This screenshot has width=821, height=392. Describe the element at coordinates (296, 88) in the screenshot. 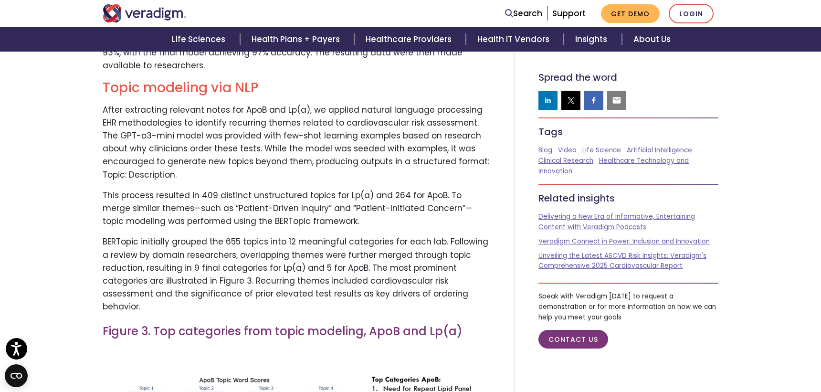

I see `h2: Topic modeling via NLP` at that location.